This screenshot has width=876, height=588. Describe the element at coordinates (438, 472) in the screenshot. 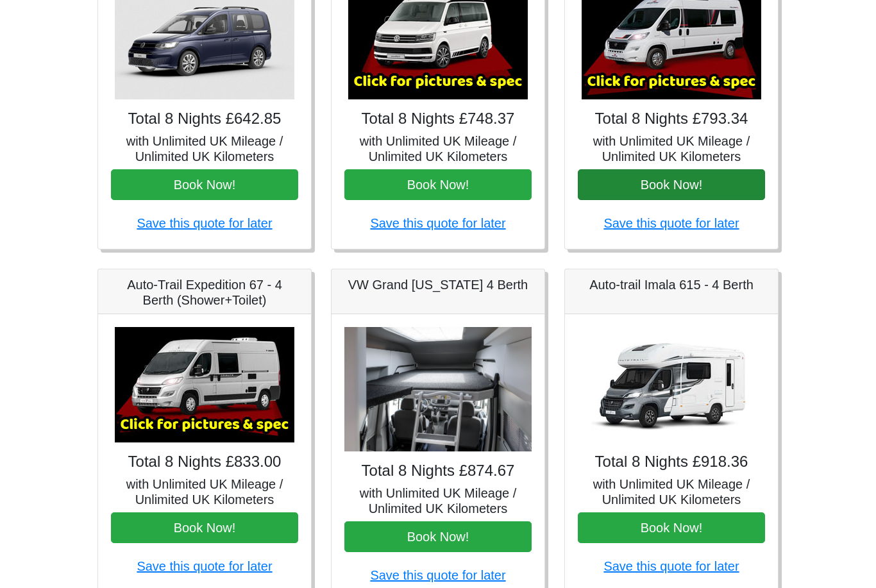

I see `h4: Total 8 Nights £874.67` at that location.